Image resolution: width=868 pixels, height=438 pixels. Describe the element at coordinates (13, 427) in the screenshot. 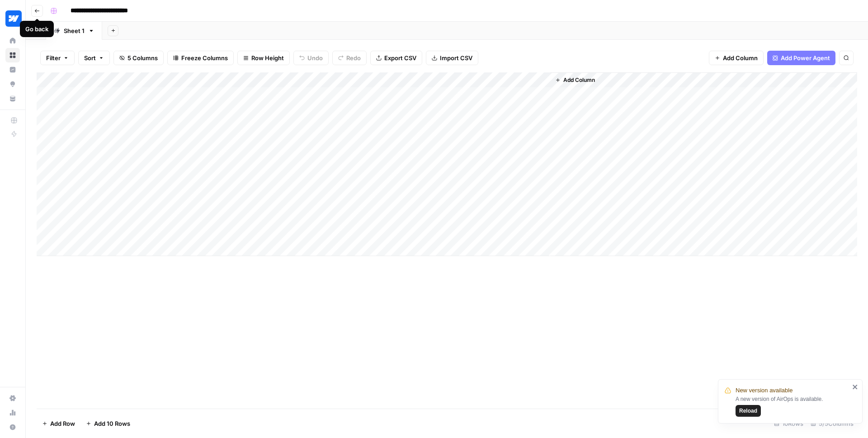

I see `button: Help + Support` at that location.